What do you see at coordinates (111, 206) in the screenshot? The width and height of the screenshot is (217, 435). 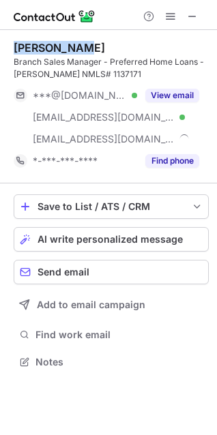 I see `div: Save to List / ATS / CRM` at bounding box center [111, 206].